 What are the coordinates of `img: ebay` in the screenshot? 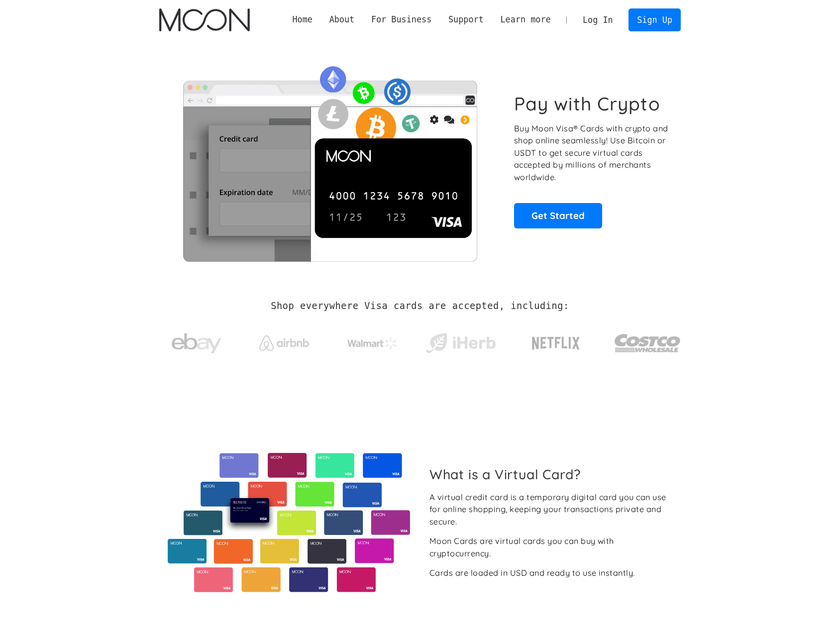 It's located at (197, 343).